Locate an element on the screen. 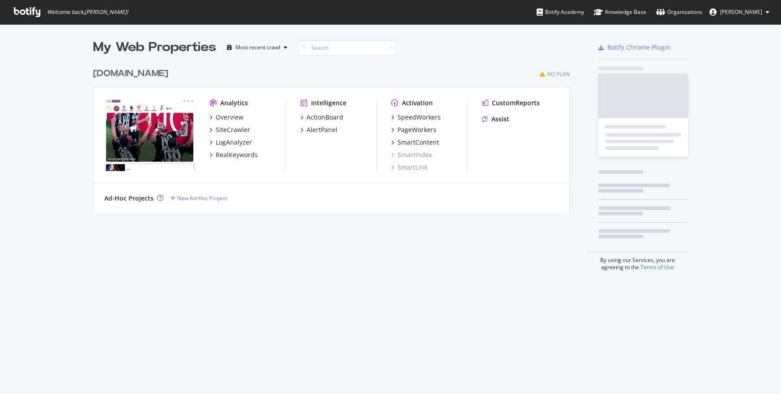 Image resolution: width=781 pixels, height=394 pixels. button: Most recent crawl is located at coordinates (257, 47).